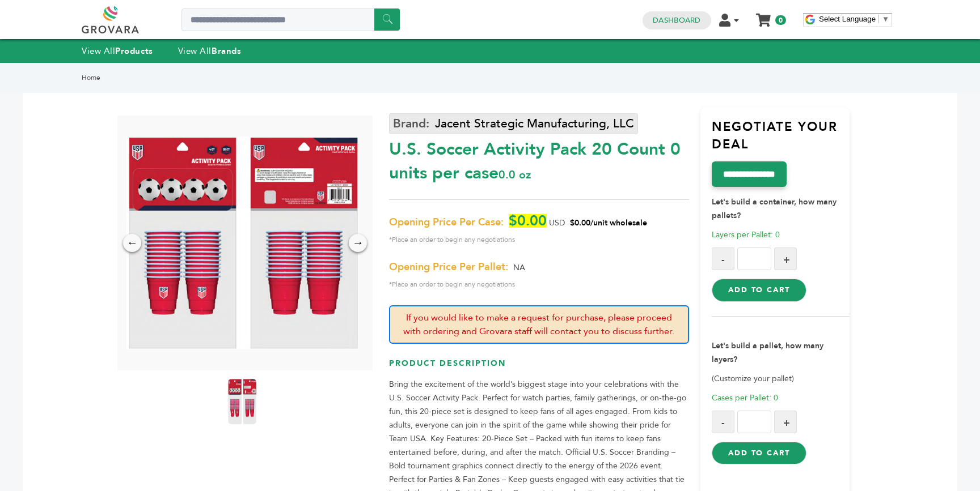 The height and width of the screenshot is (491, 980). I want to click on span: $0.00/unit wholesale, so click(609, 223).